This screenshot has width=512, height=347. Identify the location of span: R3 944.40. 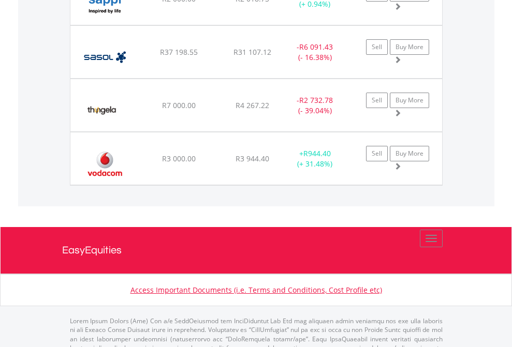
(252, 158).